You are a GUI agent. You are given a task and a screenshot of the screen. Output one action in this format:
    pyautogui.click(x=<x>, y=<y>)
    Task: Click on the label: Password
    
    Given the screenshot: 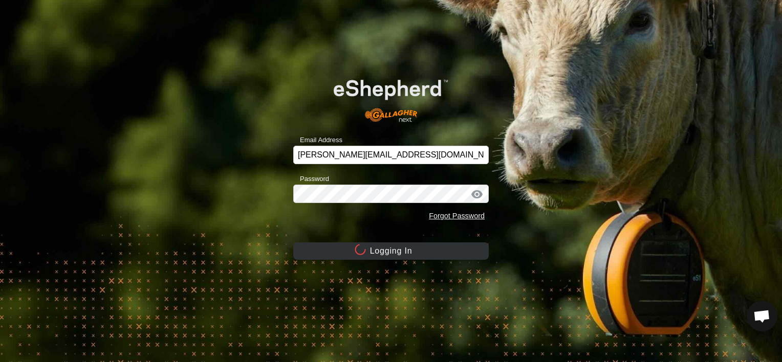 What is the action you would take?
    pyautogui.click(x=311, y=179)
    